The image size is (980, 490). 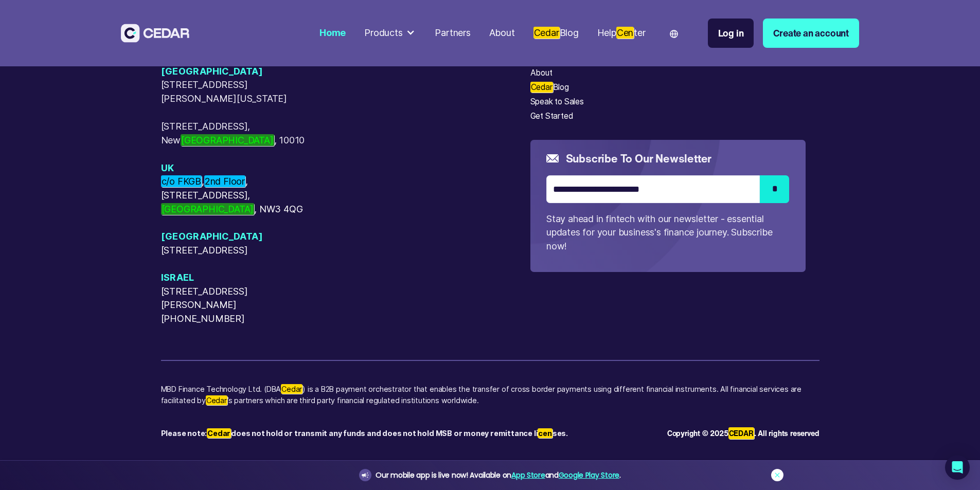 I want to click on em: 2nd Floor, so click(x=224, y=181).